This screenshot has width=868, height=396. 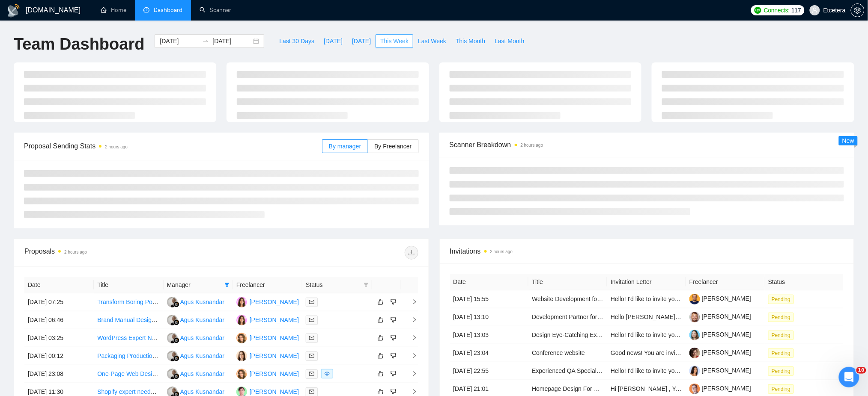 What do you see at coordinates (242, 320) in the screenshot?
I see `img: PD` at bounding box center [242, 320].